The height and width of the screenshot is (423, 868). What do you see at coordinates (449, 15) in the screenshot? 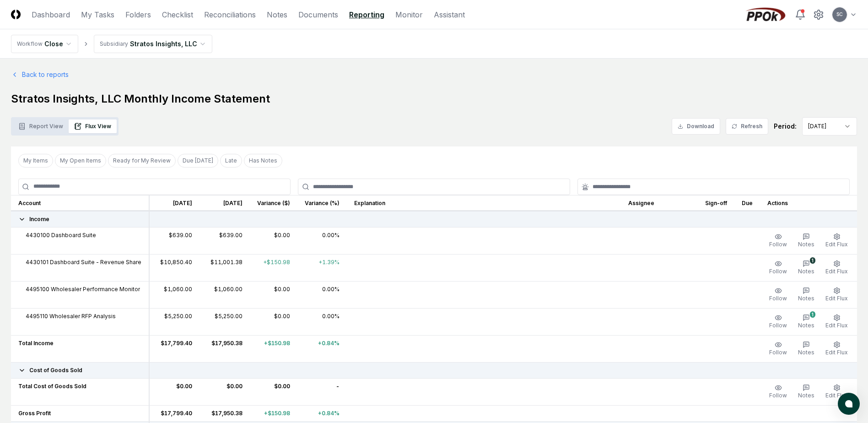
I see `a: Assistant` at bounding box center [449, 15].